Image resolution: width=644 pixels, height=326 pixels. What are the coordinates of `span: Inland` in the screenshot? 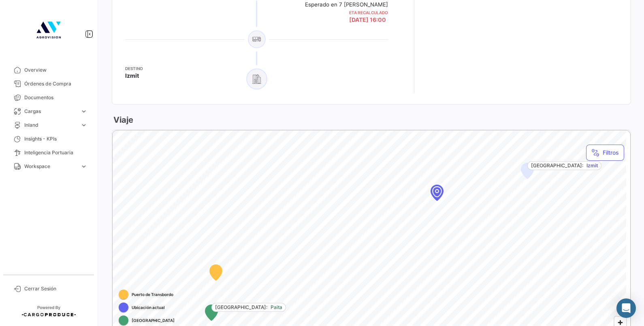 It's located at (50, 126).